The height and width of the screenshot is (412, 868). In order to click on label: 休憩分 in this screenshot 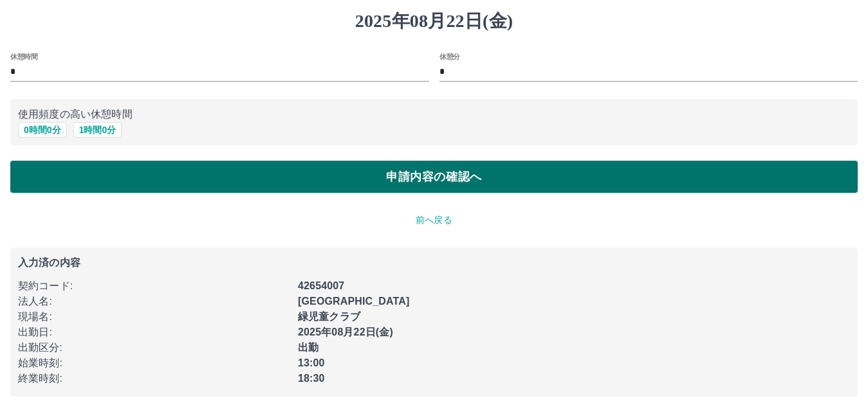, I will do `click(450, 56)`.